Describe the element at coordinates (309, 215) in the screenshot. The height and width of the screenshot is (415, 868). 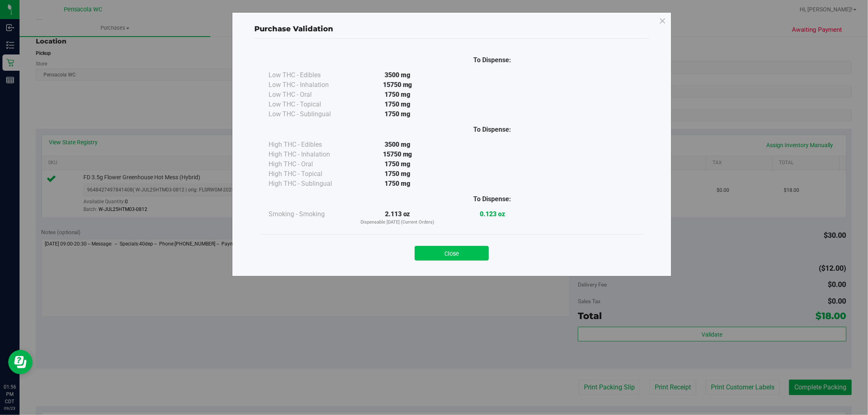
I see `div: Smoking - Smoking` at that location.